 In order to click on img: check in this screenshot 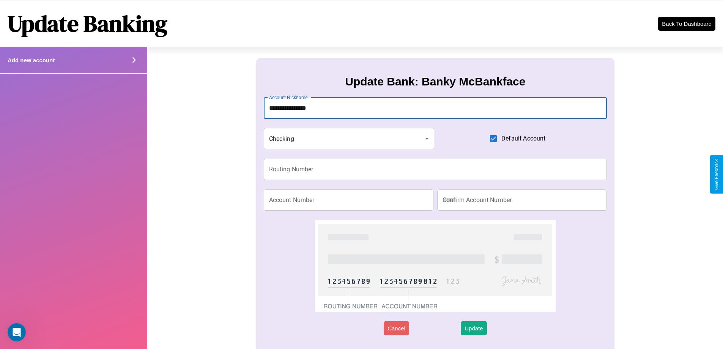, I will do `click(435, 266)`.